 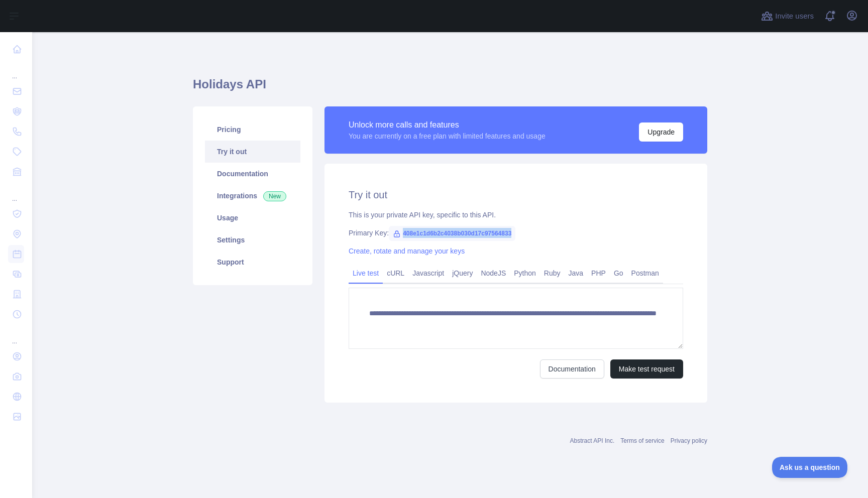 What do you see at coordinates (494, 273) in the screenshot?
I see `a: NodeJS` at bounding box center [494, 273].